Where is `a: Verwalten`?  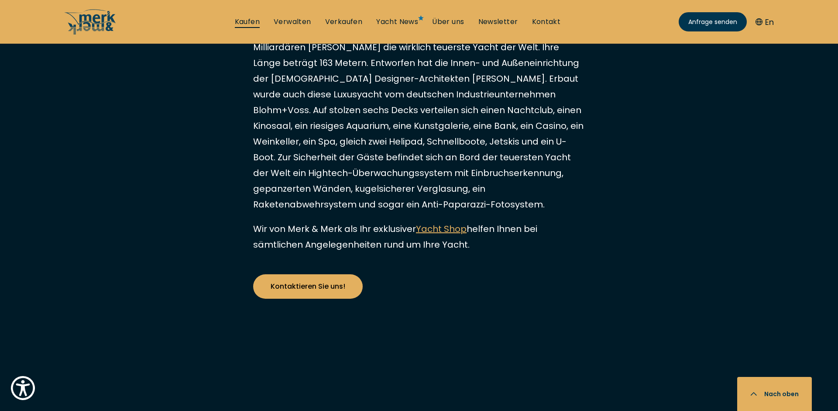 a: Verwalten is located at coordinates (292, 22).